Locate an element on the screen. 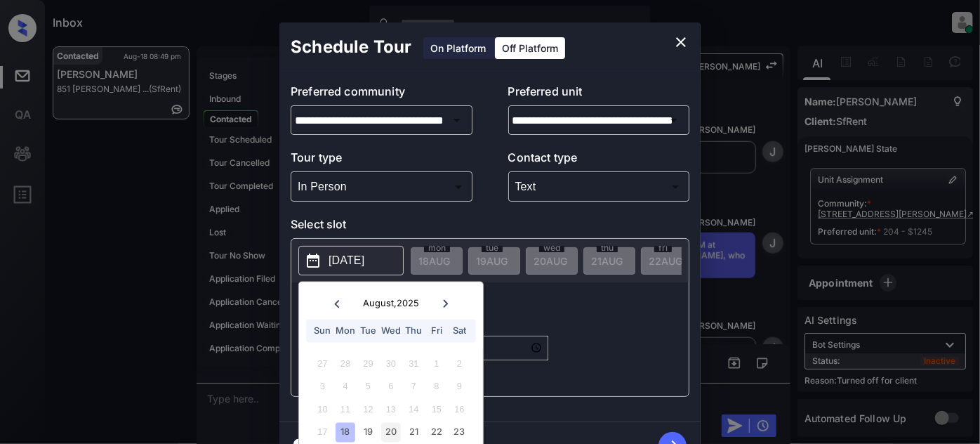 The image size is (980, 444). div: Not available Wednesday, August 6th, 2025 is located at coordinates (390, 386).